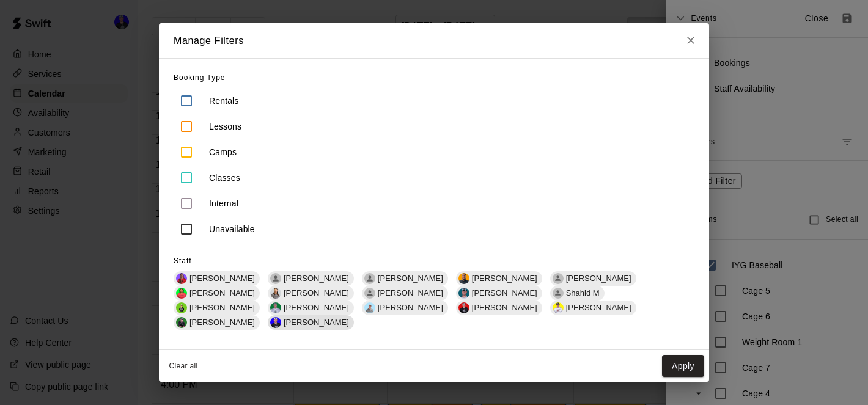 Image resolution: width=868 pixels, height=405 pixels. I want to click on img: Nick Zona, so click(182, 308).